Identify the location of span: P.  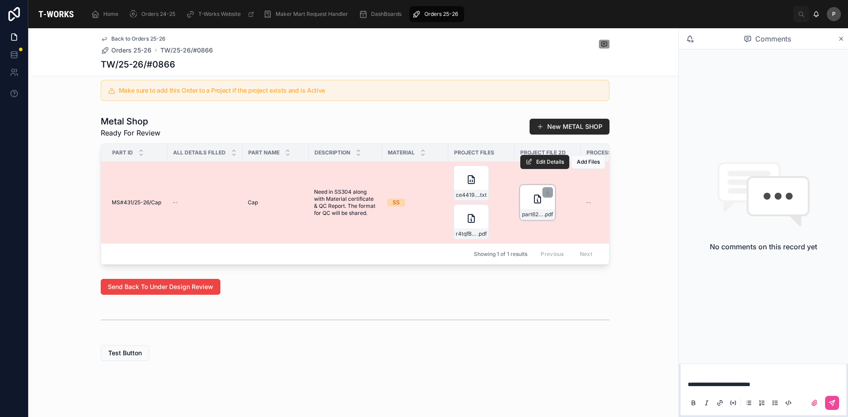
(833, 14).